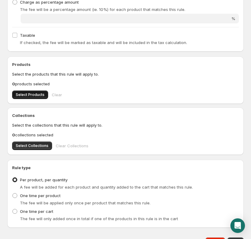 This screenshot has height=239, width=251. I want to click on span: The fee will only added once in total if one of the products in this rule is in the cart, so click(99, 218).